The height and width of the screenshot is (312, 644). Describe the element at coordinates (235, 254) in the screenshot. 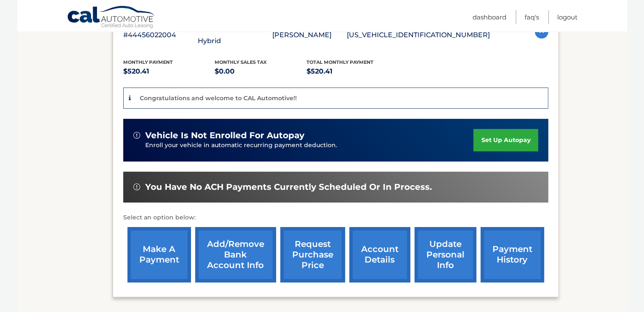

I see `a: Add/Remove bank account info` at that location.